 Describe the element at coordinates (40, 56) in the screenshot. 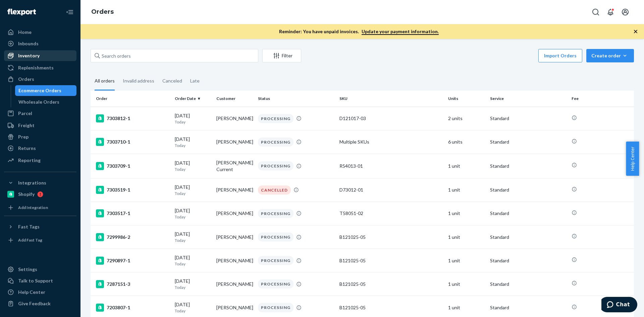

I see `a: Inventory` at that location.